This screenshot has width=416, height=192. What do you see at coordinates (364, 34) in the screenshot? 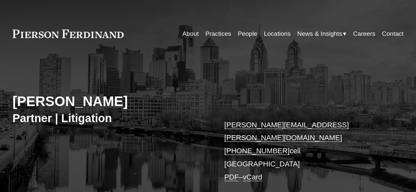
I see `a: Careers` at bounding box center [364, 34].